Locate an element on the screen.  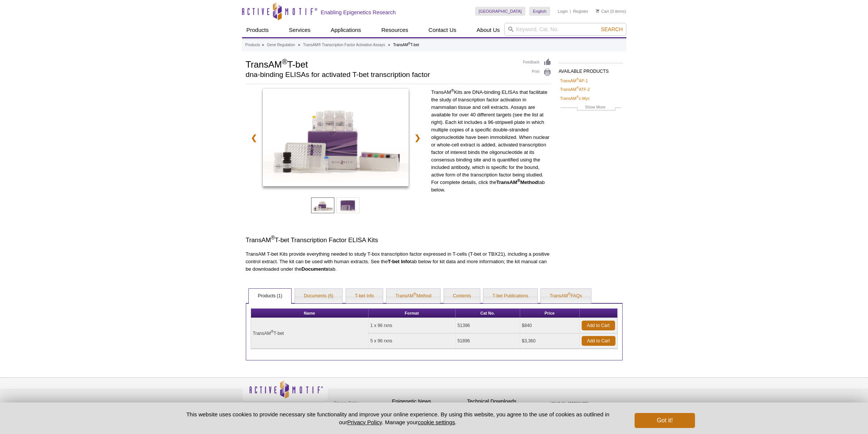
td: $3,360 is located at coordinates (550, 341).